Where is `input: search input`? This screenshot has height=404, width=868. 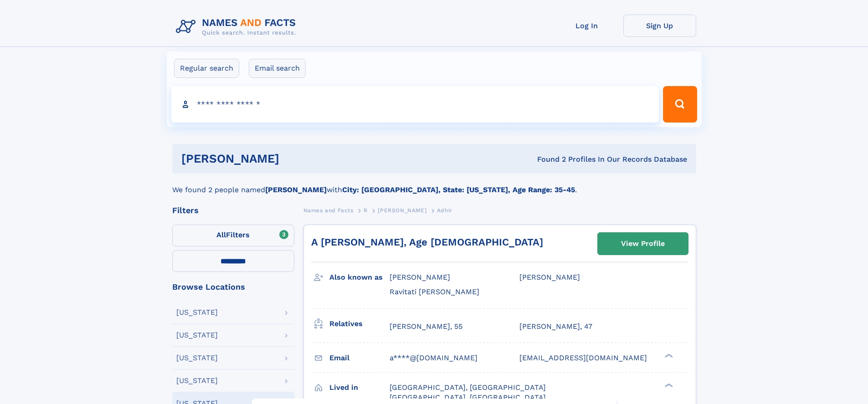
input: search input is located at coordinates (415, 104).